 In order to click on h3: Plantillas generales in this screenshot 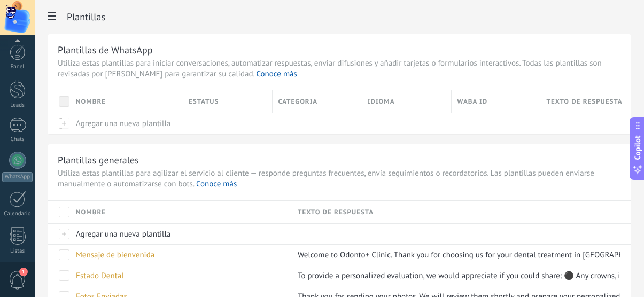, I will do `click(340, 160)`.